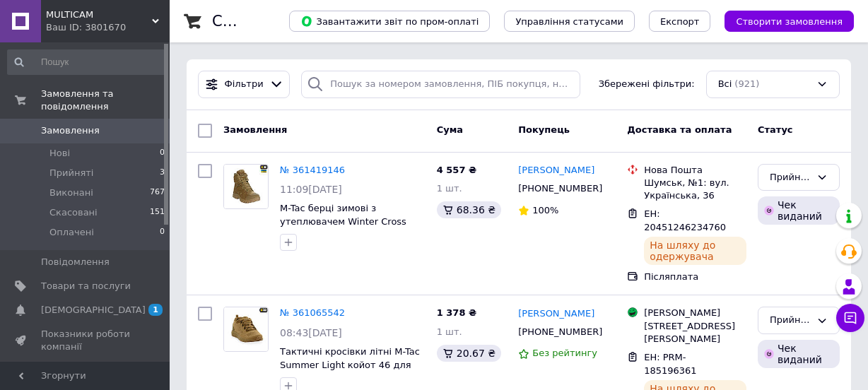 The width and height of the screenshot is (868, 390). I want to click on span: 3, so click(162, 173).